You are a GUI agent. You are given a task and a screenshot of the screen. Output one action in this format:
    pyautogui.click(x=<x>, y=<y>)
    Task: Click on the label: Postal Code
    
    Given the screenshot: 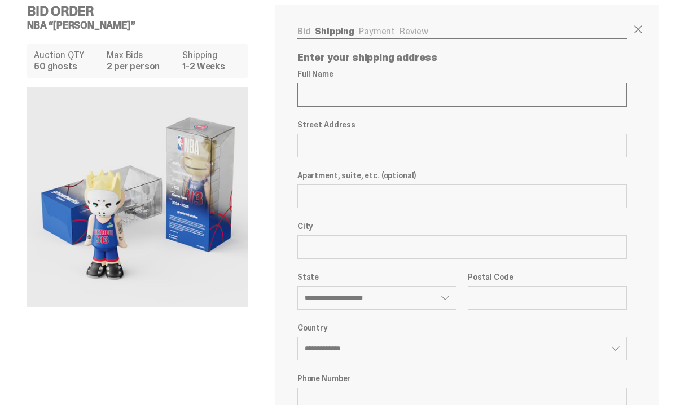 What is the action you would take?
    pyautogui.click(x=548, y=277)
    